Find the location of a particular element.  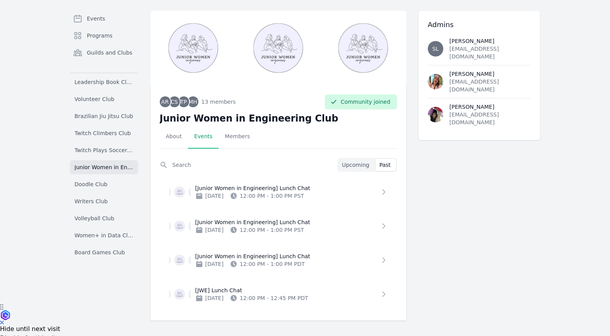

a: Guilds and Clubs is located at coordinates (104, 53).